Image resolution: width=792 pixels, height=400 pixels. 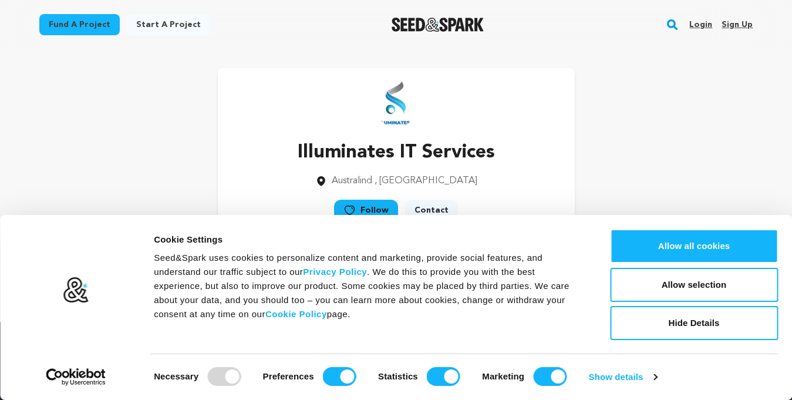 What do you see at coordinates (398, 376) in the screenshot?
I see `strong: Statistics` at bounding box center [398, 376].